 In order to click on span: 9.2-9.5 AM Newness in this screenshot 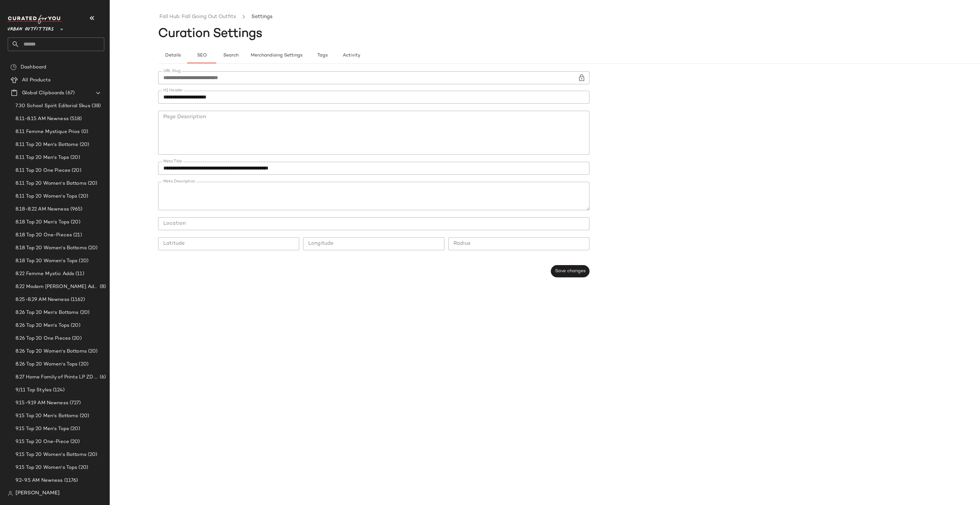, I will do `click(39, 480)`.